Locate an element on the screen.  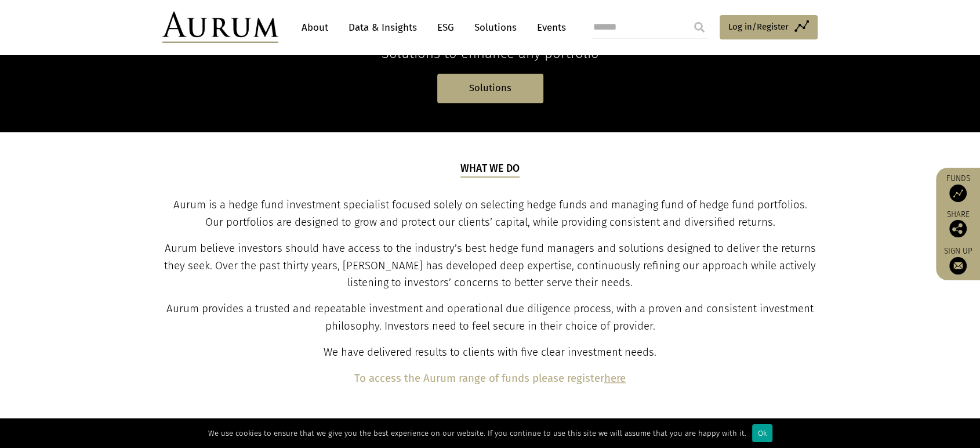
b: To access the Aurum range of funds please register is located at coordinates (479, 378).